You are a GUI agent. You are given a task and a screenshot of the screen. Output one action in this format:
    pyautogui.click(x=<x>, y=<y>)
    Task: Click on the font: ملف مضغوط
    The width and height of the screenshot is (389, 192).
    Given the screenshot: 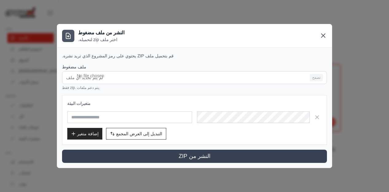 What is the action you would take?
    pyautogui.click(x=74, y=67)
    